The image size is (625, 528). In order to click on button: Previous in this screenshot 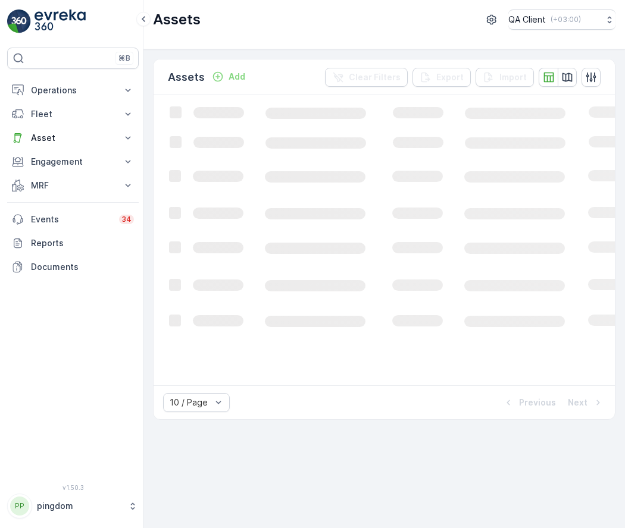, I will do `click(529, 403)`.